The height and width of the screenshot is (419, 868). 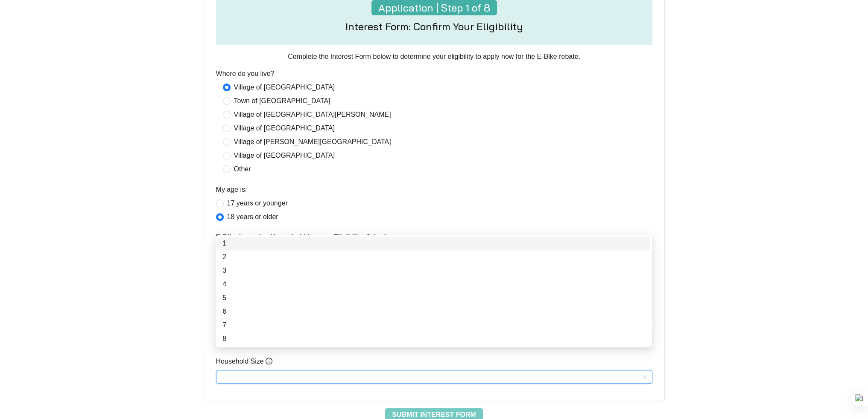 I want to click on span: Other, so click(x=243, y=169).